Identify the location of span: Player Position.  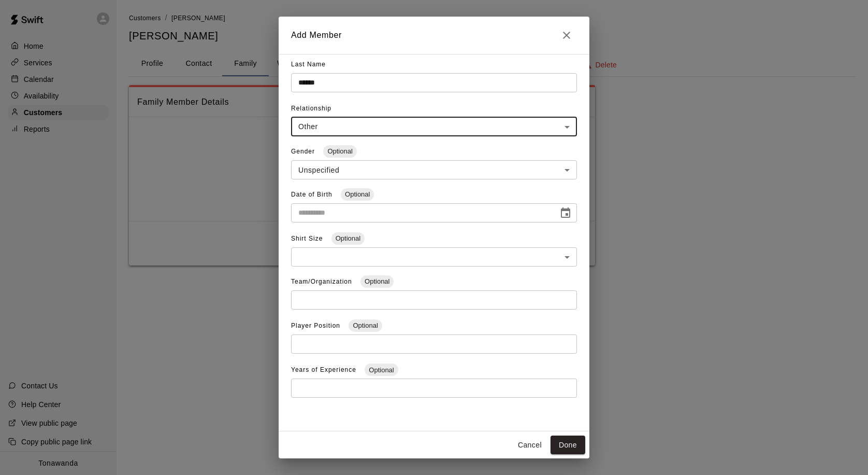
(317, 326).